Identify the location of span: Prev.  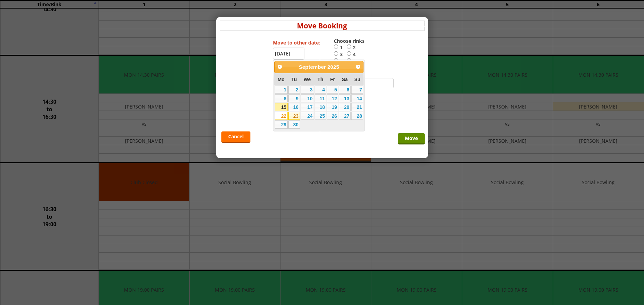
(280, 66).